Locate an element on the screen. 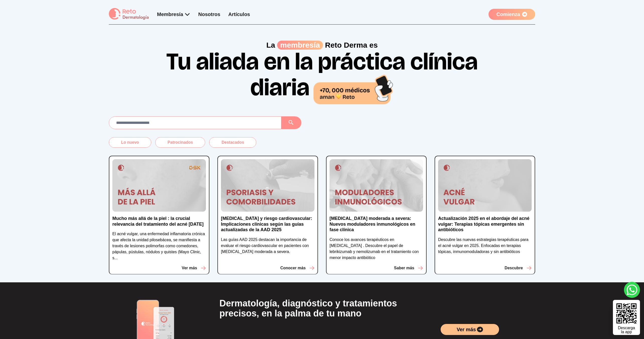 Image resolution: width=644 pixels, height=339 pixels. button: Lo nuevo is located at coordinates (130, 142).